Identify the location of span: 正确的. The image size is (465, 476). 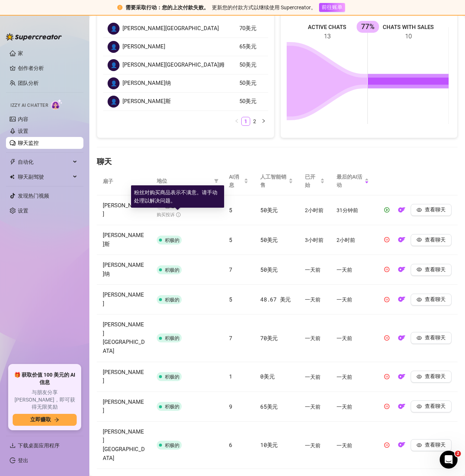
(264, 121).